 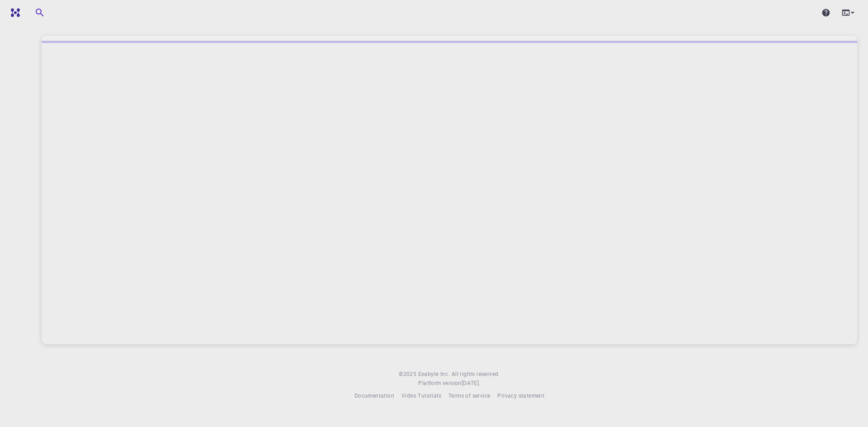 I want to click on a: Exabyte Inc., so click(x=434, y=375).